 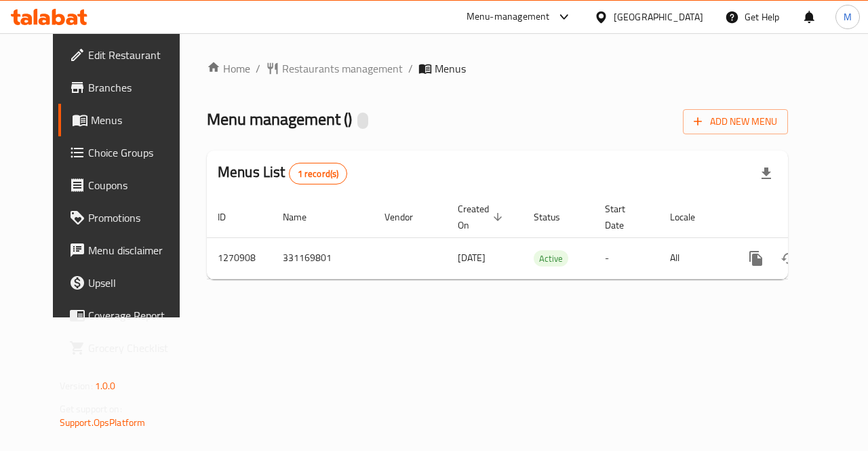 What do you see at coordinates (694, 257) in the screenshot?
I see `td: All` at bounding box center [694, 257].